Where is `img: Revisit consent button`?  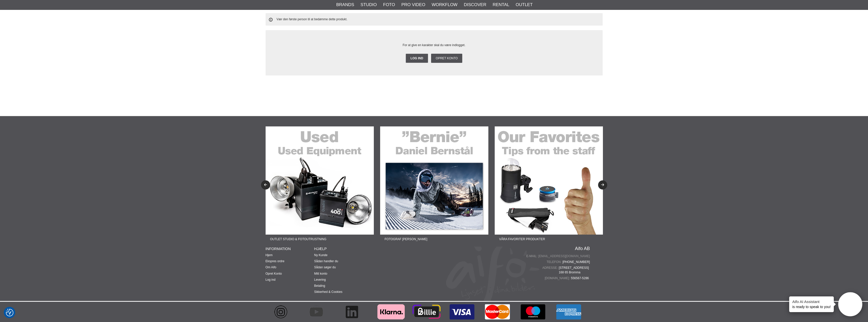 img: Revisit consent button is located at coordinates (10, 312).